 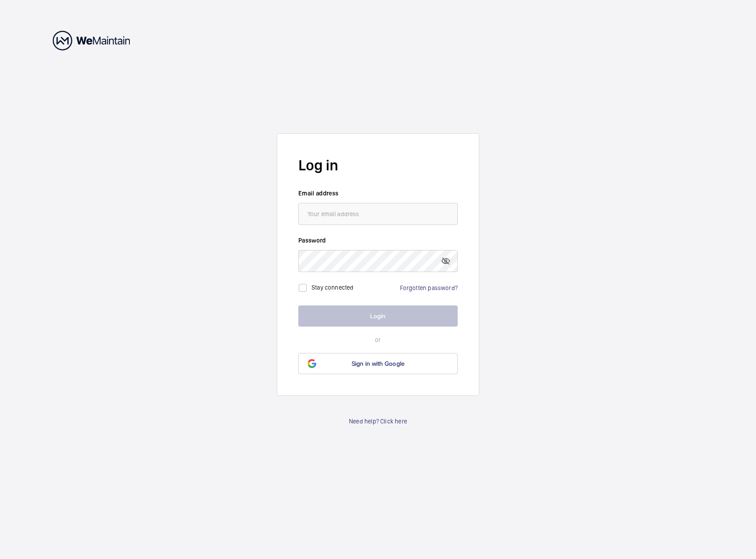 I want to click on label: Stay connected, so click(x=333, y=287).